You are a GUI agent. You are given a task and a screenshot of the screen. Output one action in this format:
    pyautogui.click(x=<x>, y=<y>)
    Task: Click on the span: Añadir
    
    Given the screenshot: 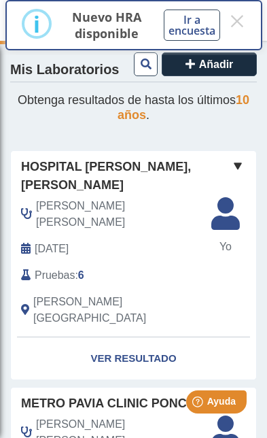 What is the action you would take?
    pyautogui.click(x=216, y=64)
    